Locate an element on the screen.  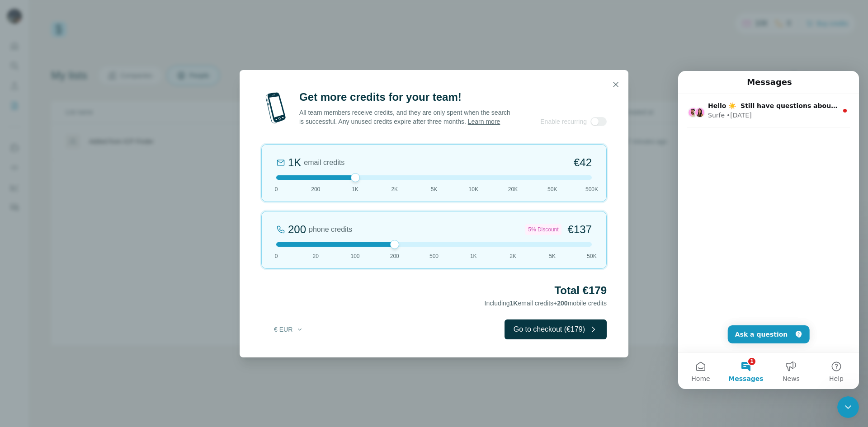
span: 20K is located at coordinates (513, 189).